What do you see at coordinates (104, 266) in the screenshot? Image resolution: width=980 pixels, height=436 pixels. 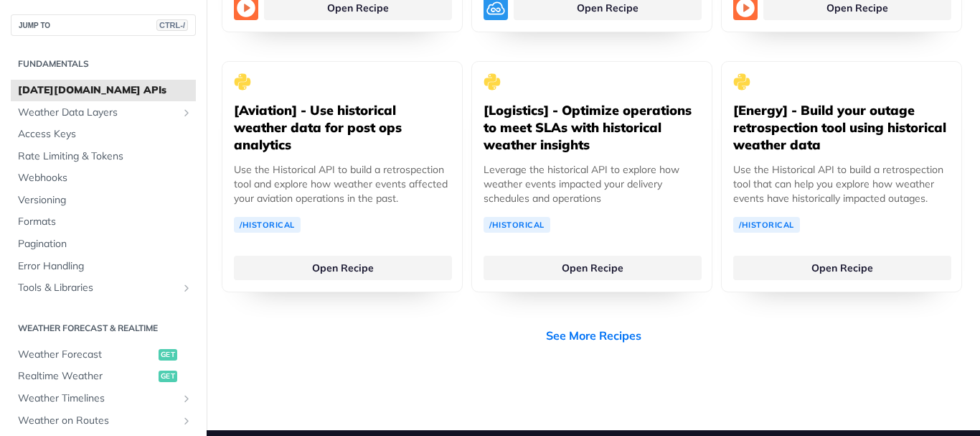 I see `span: Error Handling` at bounding box center [104, 266].